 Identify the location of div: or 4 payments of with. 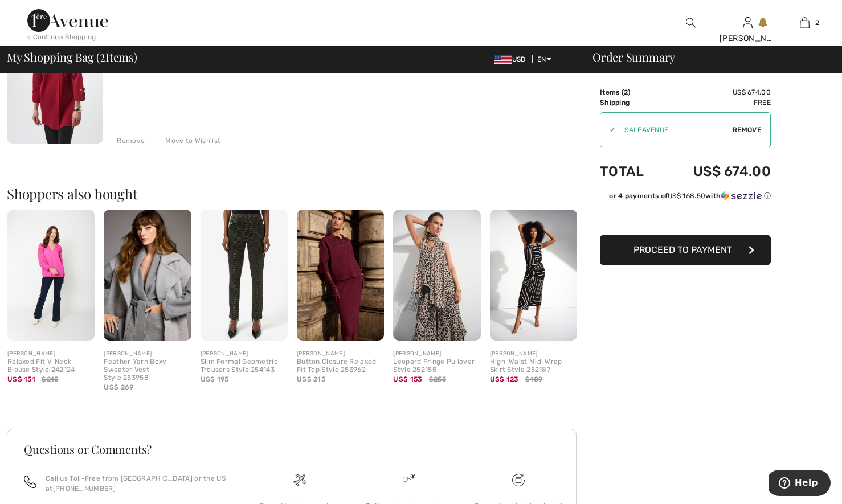
(690, 196).